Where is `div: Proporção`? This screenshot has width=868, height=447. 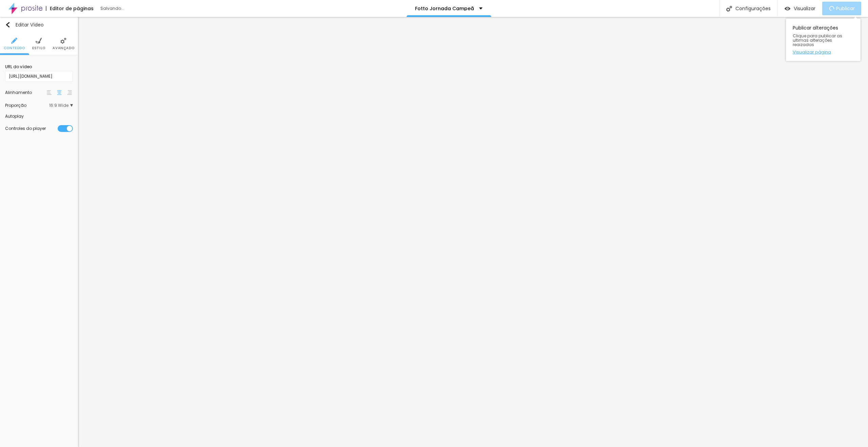 div: Proporção is located at coordinates (27, 106).